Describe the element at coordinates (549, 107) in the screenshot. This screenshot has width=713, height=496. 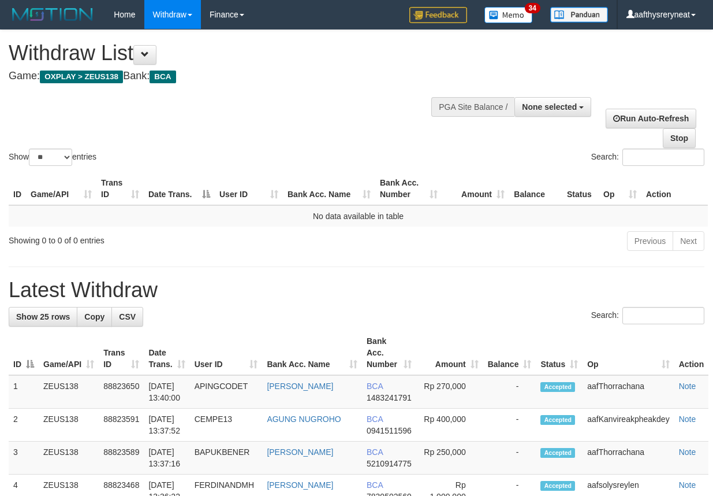
I see `span: None selected` at that location.